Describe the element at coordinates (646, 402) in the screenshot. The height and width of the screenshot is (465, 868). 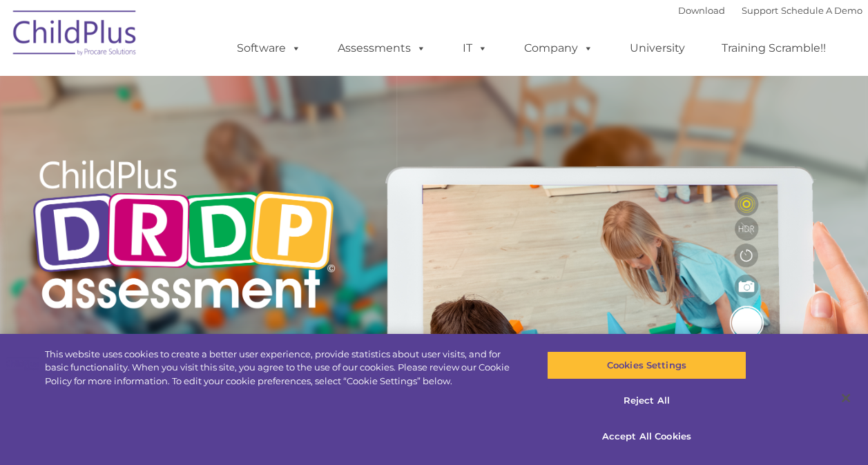
I see `button: Reject All` at that location.